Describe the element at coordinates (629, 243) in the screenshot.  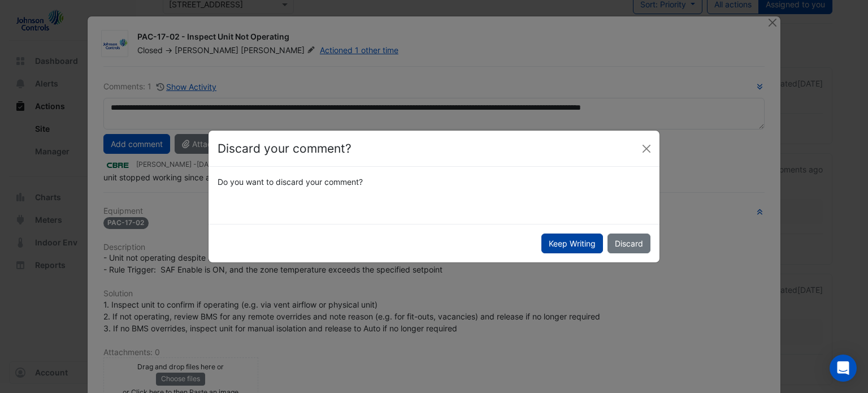
I see `button: Discard` at that location.